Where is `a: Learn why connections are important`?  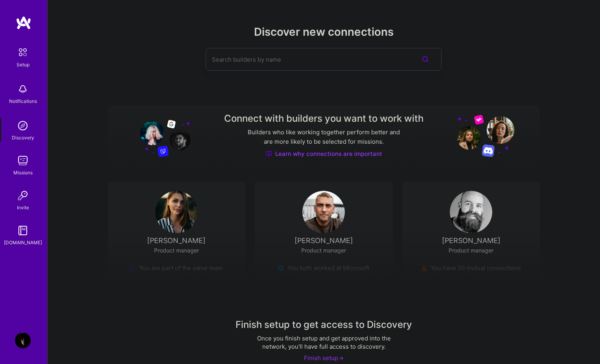
a: Learn why connections are important is located at coordinates (324, 154).